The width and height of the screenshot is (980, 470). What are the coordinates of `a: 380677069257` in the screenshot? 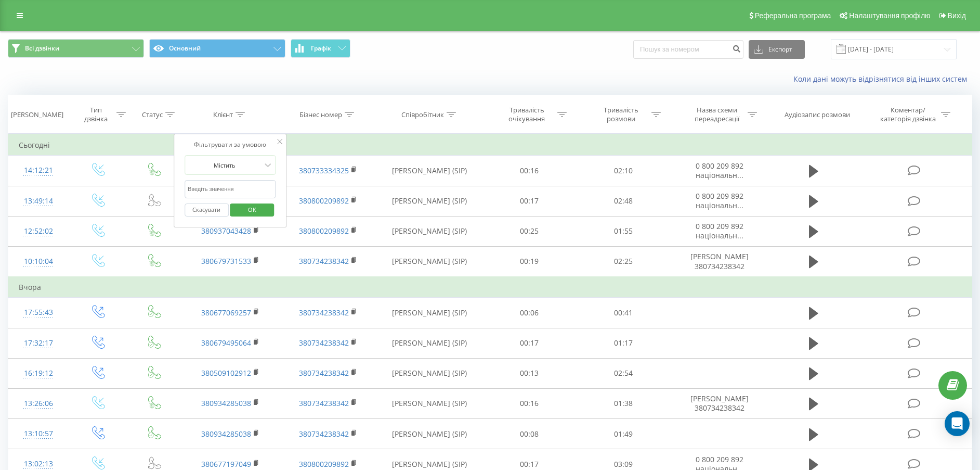 It's located at (226, 313).